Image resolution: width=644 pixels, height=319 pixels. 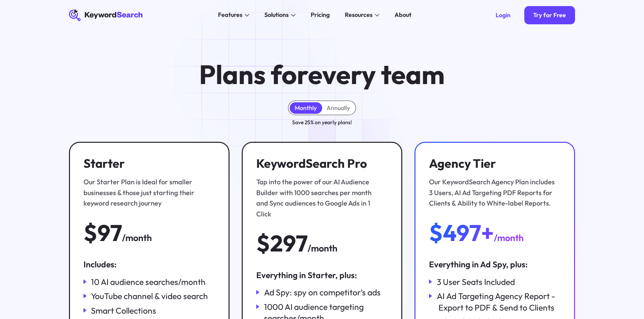 What do you see at coordinates (230, 15) in the screenshot?
I see `div: Features` at bounding box center [230, 15].